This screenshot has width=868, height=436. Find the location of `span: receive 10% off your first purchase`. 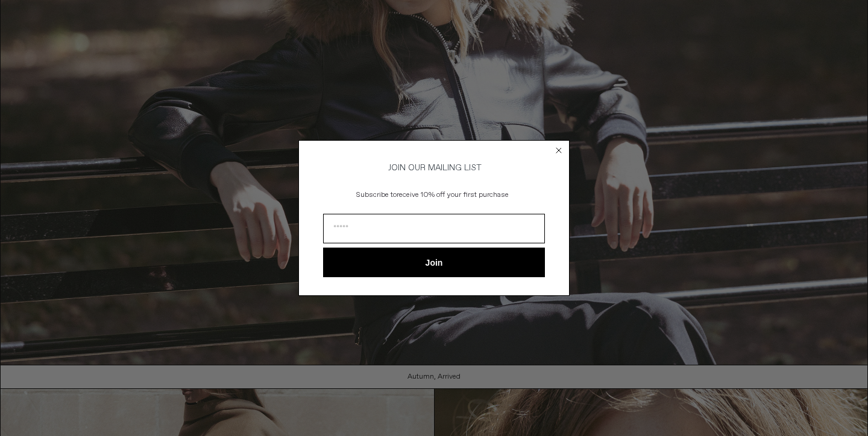

span: receive 10% off your first purchase is located at coordinates (453, 195).